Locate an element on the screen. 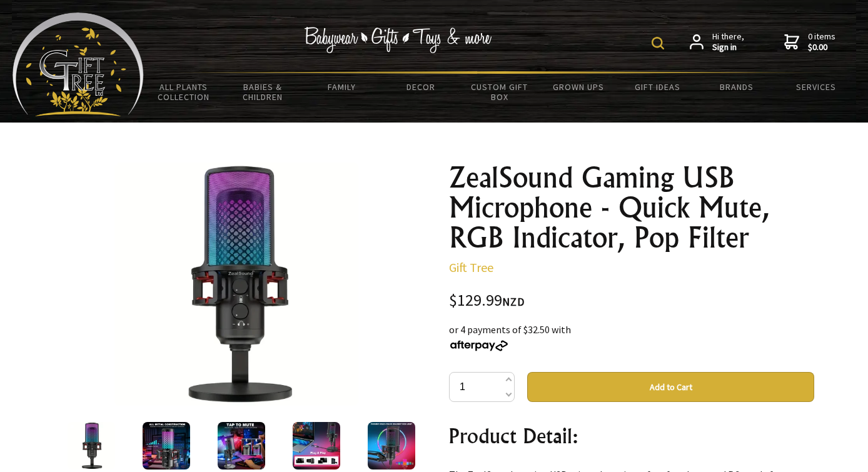  h1: ZealSound Gaming USB Microphone - Quick Mute, RGB Indicator, Pop Filter is located at coordinates (631, 208).